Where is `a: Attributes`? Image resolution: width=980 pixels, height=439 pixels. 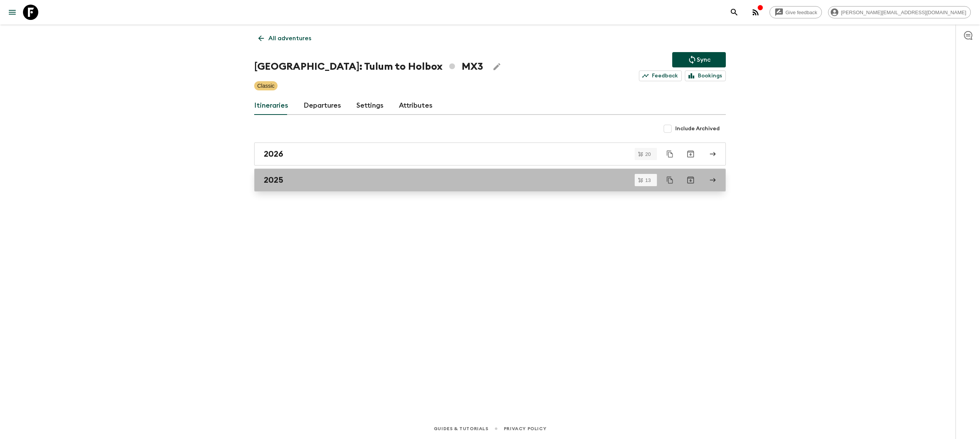 a: Attributes is located at coordinates (416, 106).